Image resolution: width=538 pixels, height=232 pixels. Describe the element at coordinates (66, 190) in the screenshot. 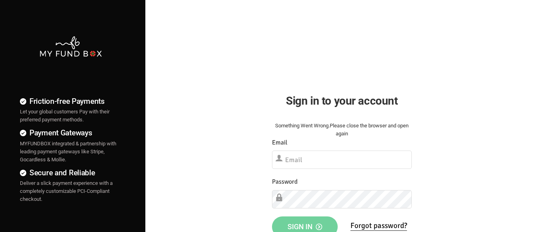

I see `span: Deliver a slick payment experience with a completely customizable PCI-Compliant checkout.` at that location.